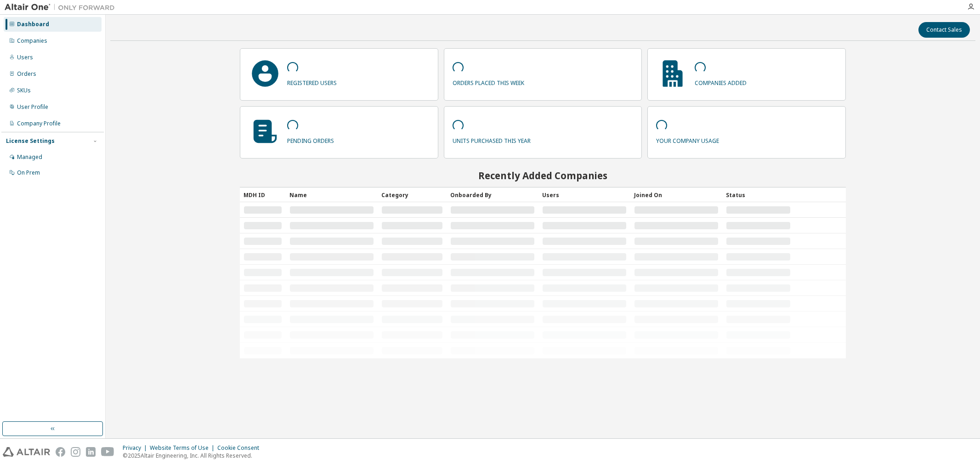  I want to click on div: Privacy, so click(136, 448).